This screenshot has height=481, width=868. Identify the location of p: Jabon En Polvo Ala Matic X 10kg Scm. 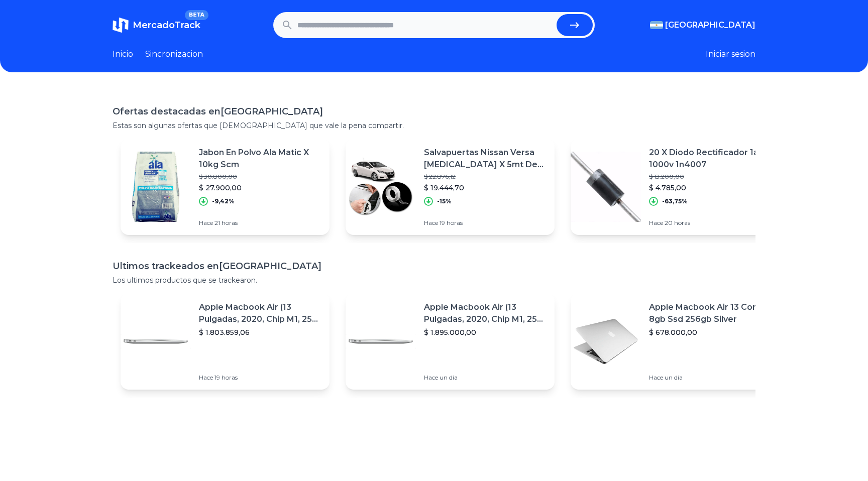
(260, 159).